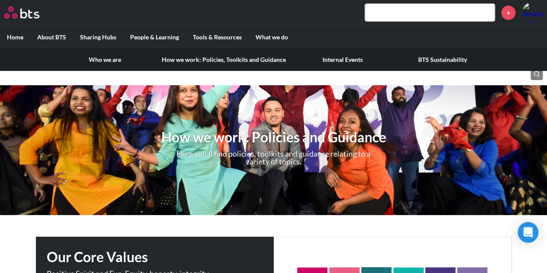 This screenshot has height=273, width=547. What do you see at coordinates (528, 232) in the screenshot?
I see `div: Open Intercom Messenger` at bounding box center [528, 232].